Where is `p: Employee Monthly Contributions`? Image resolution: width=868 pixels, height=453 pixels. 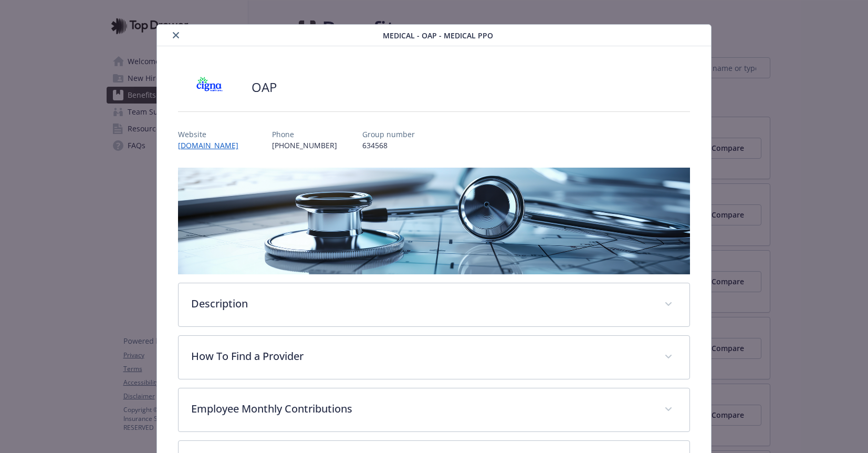 p: Employee Monthly Contributions is located at coordinates (422, 409).